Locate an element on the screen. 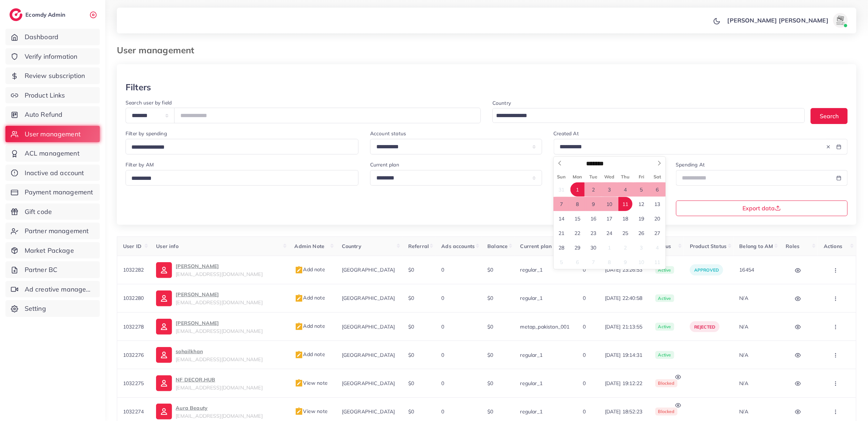  span: Wed is located at coordinates (609, 176).